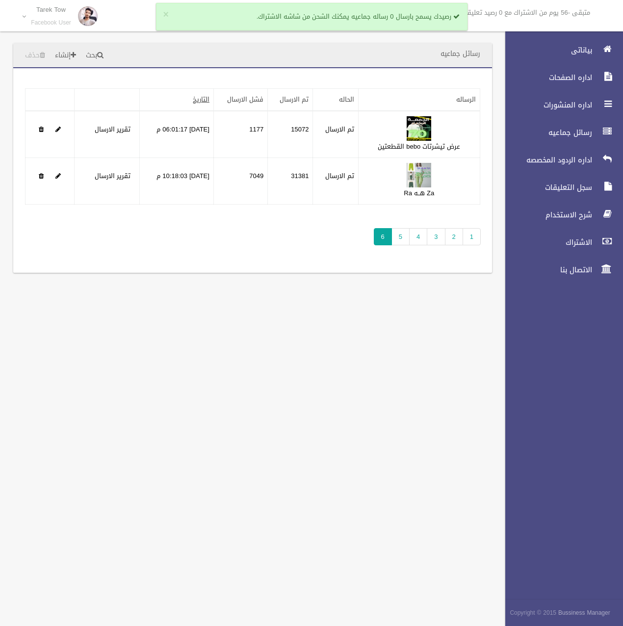 The height and width of the screenshot is (626, 623). I want to click on span: 6, so click(383, 236).